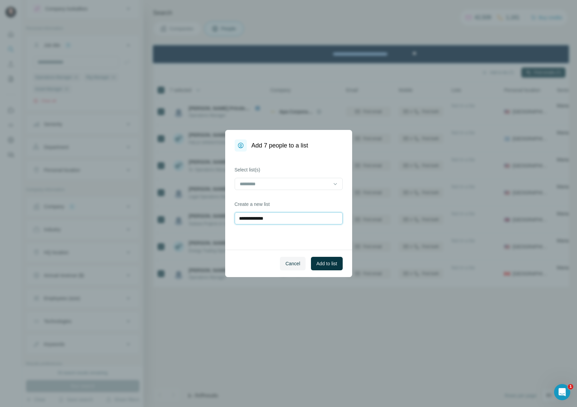 The width and height of the screenshot is (577, 407). Describe the element at coordinates (288, 170) in the screenshot. I see `label: Select list(s)` at that location.